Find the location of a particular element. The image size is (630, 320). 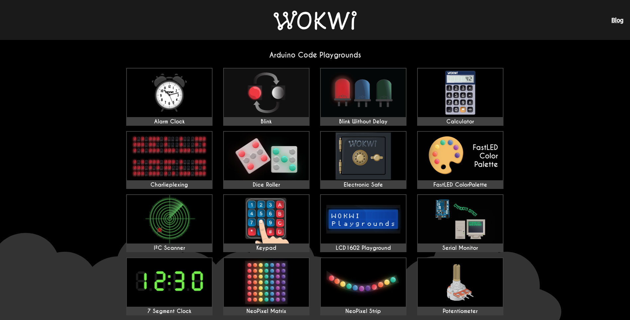

div: Electronic Safe is located at coordinates (363, 185).